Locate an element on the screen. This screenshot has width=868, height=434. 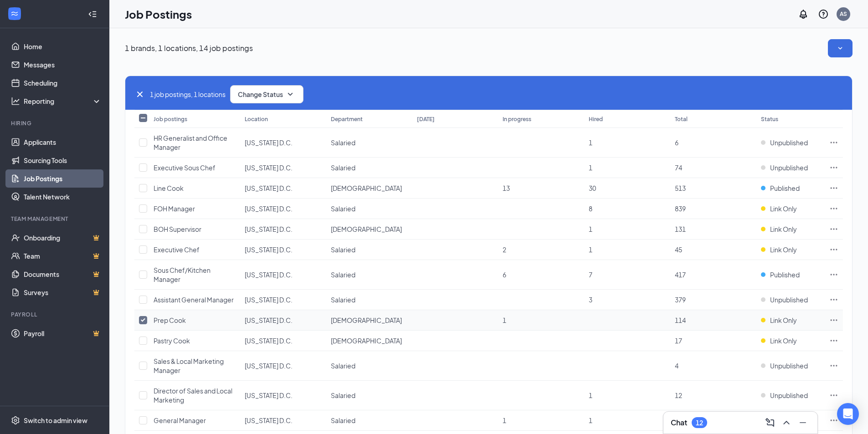
a: Home is located at coordinates (62, 46).